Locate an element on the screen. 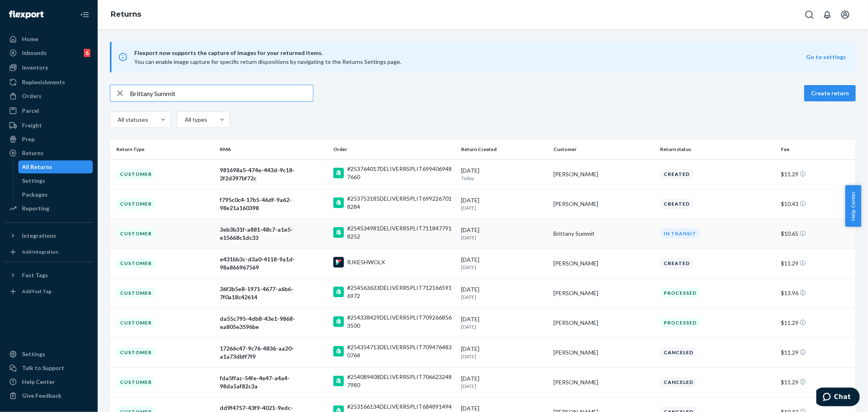 This screenshot has width=868, height=412. div: Returns is located at coordinates (32, 153).